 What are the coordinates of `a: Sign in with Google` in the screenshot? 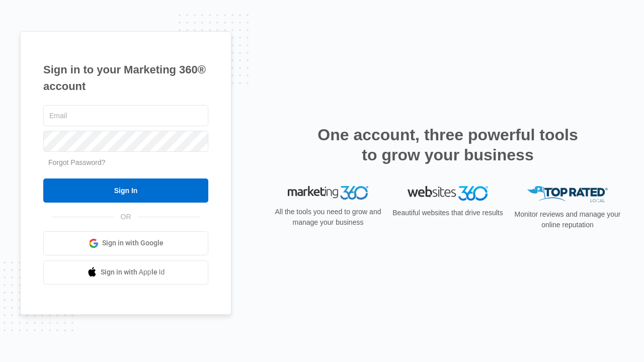 It's located at (126, 243).